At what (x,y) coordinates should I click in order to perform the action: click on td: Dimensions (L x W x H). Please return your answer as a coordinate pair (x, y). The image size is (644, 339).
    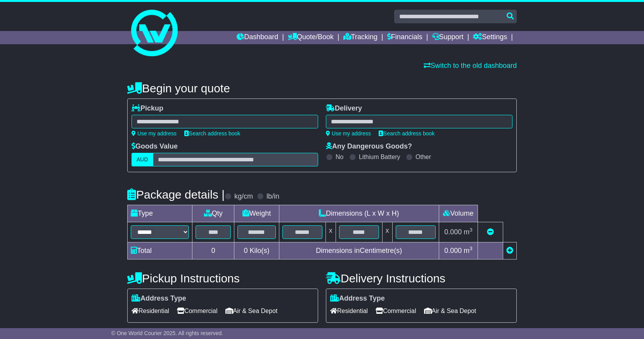
    Looking at the image, I should click on (358, 213).